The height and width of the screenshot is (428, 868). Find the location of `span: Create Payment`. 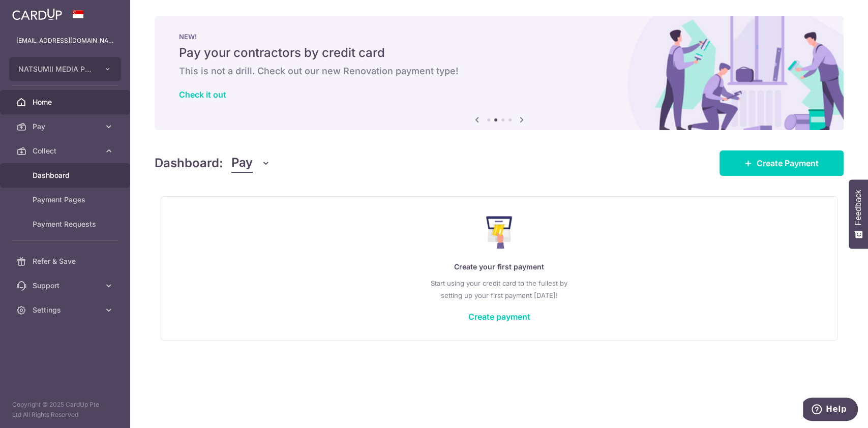

span: Create Payment is located at coordinates (788, 163).